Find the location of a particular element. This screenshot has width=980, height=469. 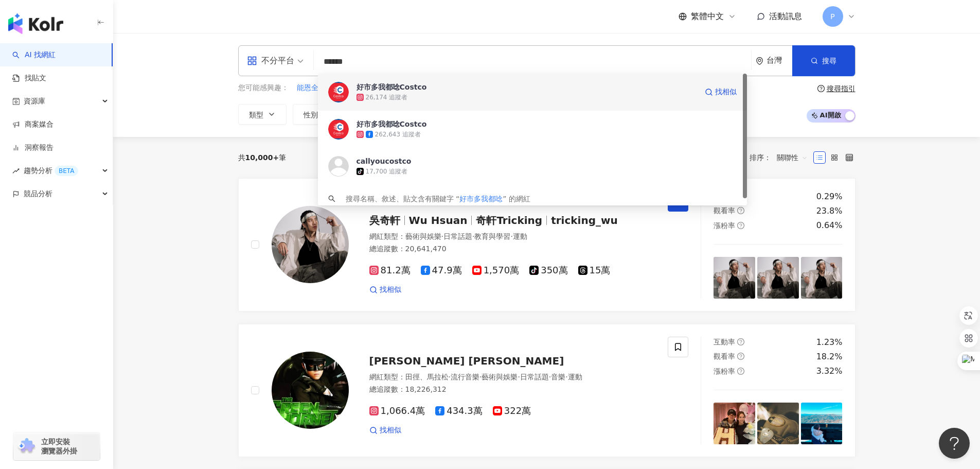

span: 搜尋 is located at coordinates (829, 61).